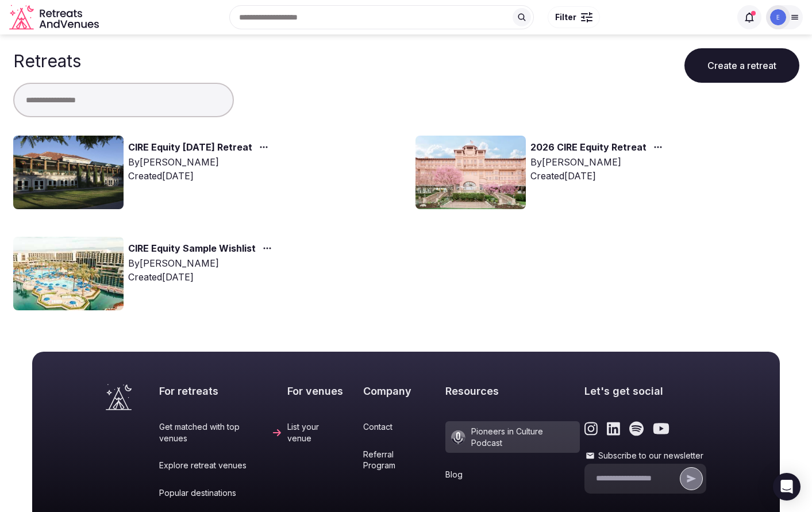 The width and height of the screenshot is (812, 512). What do you see at coordinates (512, 391) in the screenshot?
I see `h2: Resources` at bounding box center [512, 391].